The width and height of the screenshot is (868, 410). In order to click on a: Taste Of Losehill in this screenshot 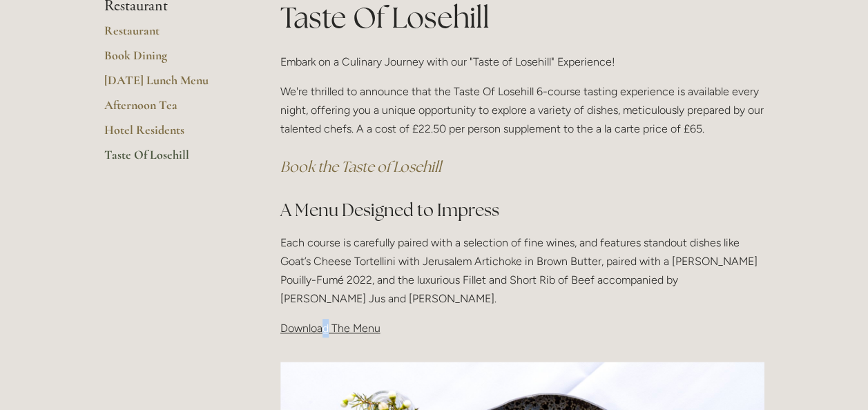, I will do `click(170, 160)`.